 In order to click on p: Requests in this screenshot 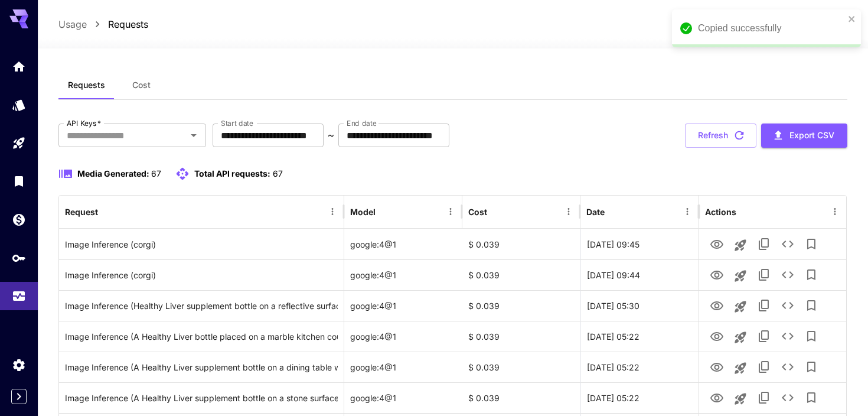, I will do `click(128, 24)`.